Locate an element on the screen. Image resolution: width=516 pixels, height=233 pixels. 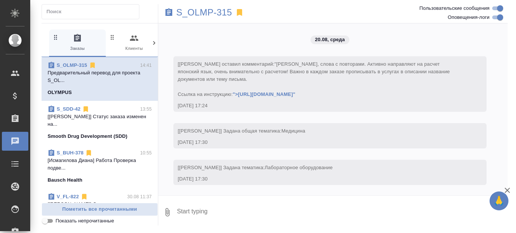
span: Медицина is located at coordinates (293, 131).